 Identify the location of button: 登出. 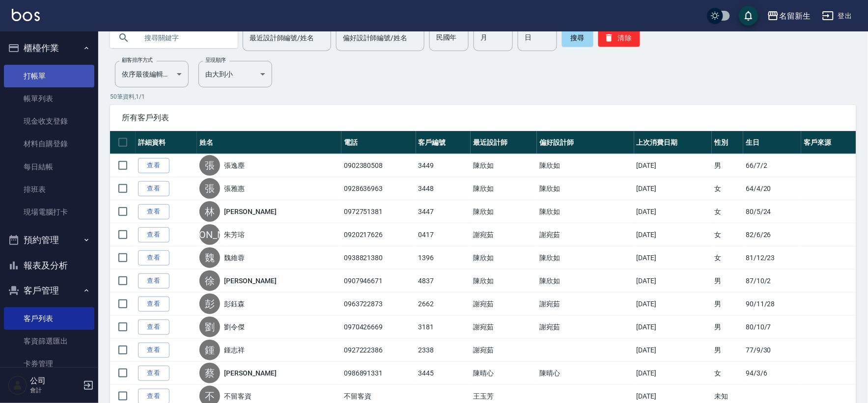
(837, 15).